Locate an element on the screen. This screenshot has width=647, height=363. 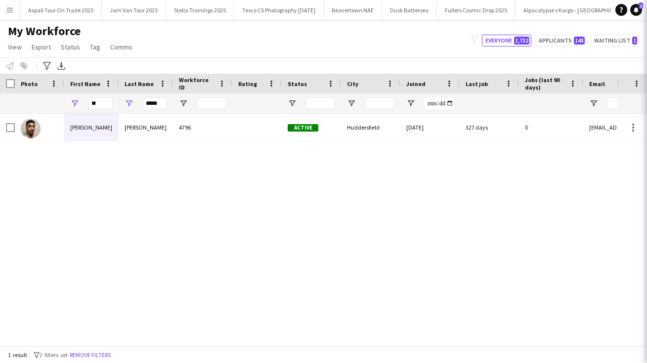
a: Status is located at coordinates (70, 47).